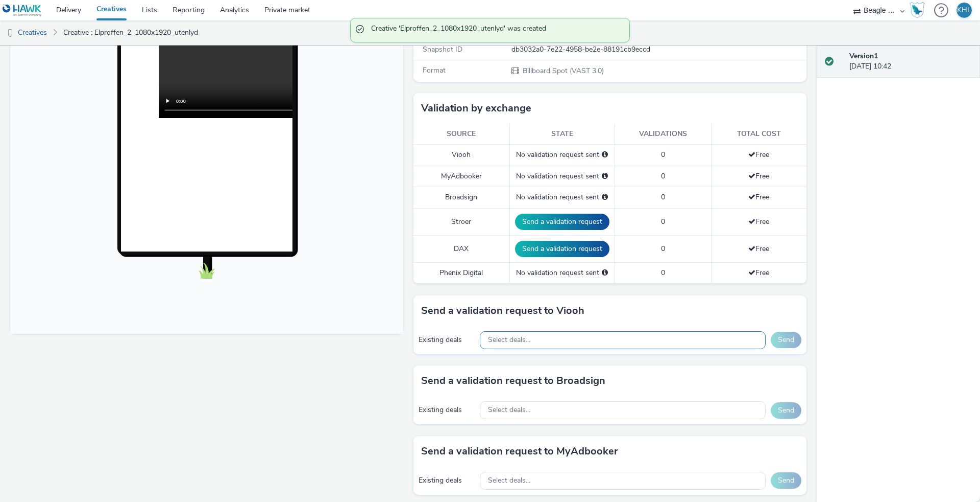  What do you see at coordinates (22, 10) in the screenshot?
I see `img: undefined Logo` at bounding box center [22, 10].